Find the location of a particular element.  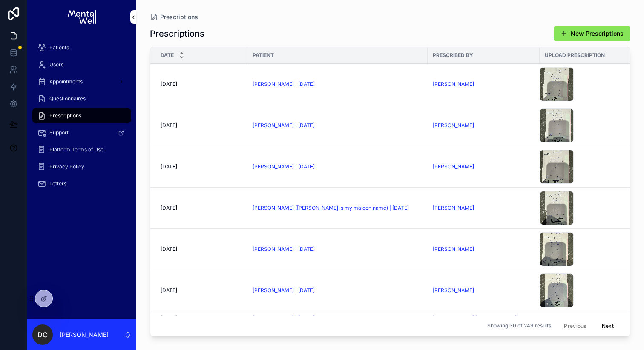

span: Platform Terms of Use is located at coordinates (76, 150).